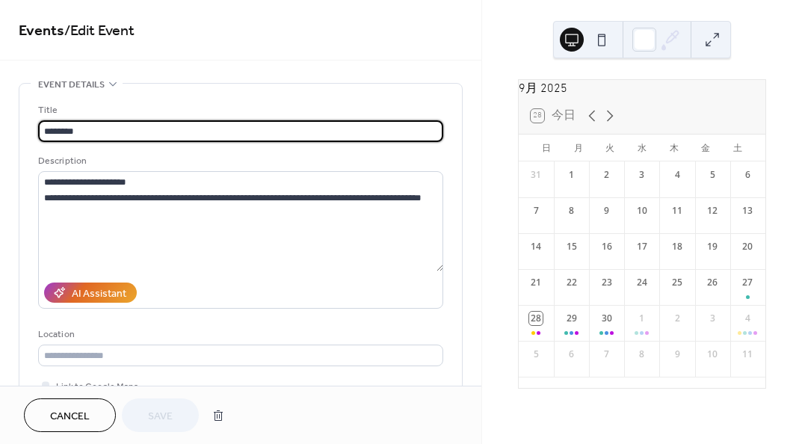  What do you see at coordinates (607, 318) in the screenshot?
I see `div: 30` at bounding box center [607, 318].